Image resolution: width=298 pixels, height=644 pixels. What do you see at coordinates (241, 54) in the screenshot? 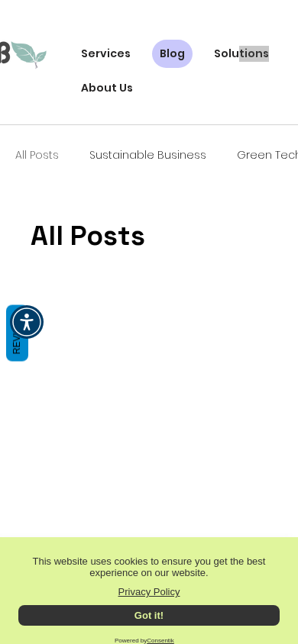
I see `span: Solutions` at bounding box center [241, 54].